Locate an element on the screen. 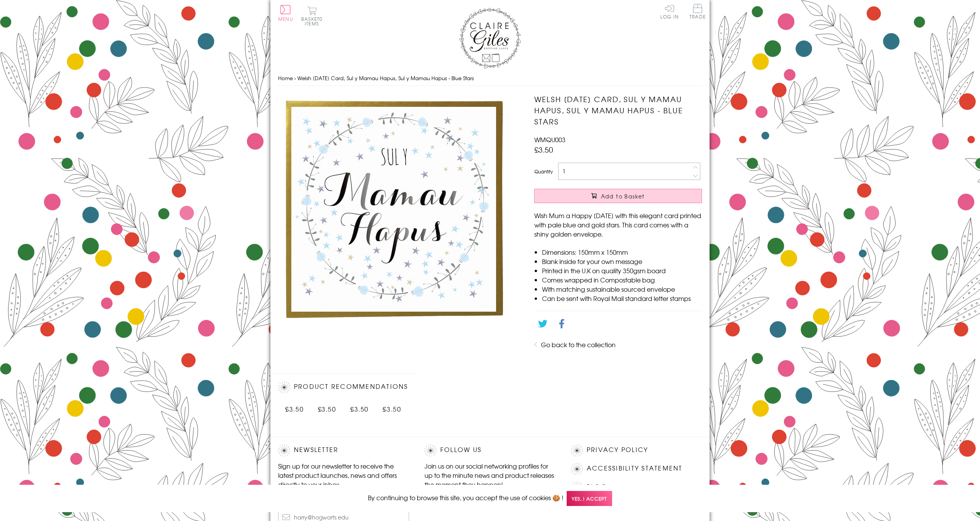 This screenshot has width=980, height=521. a: Go back to the collection is located at coordinates (578, 344).